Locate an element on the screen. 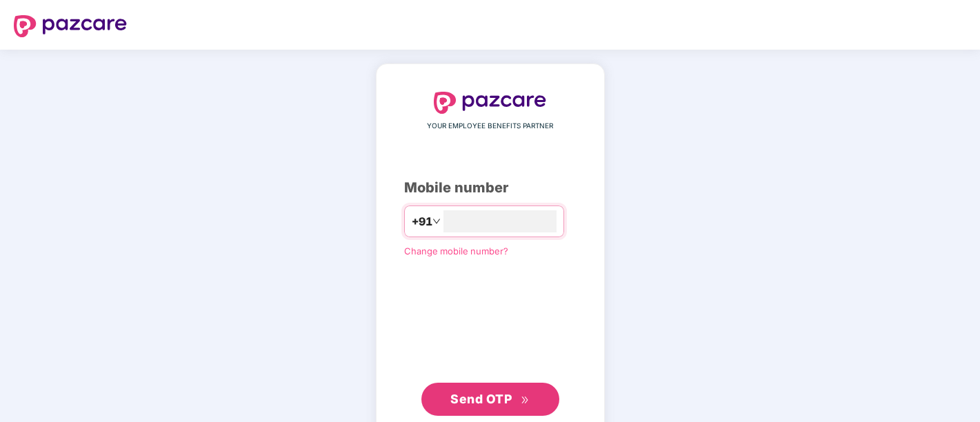  span: +91 is located at coordinates (422, 221).